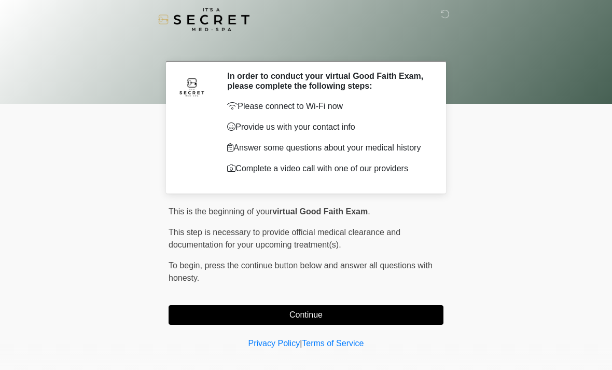  What do you see at coordinates (332, 343) in the screenshot?
I see `a: Terms of Service` at bounding box center [332, 343].